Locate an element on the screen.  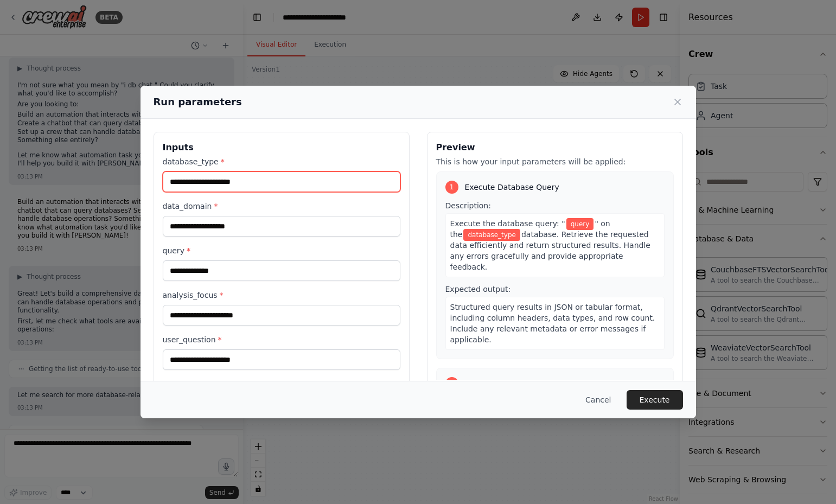
span: database. Retrieve the requested data efficiently and return structured results. Handle any error... is located at coordinates (550, 251).